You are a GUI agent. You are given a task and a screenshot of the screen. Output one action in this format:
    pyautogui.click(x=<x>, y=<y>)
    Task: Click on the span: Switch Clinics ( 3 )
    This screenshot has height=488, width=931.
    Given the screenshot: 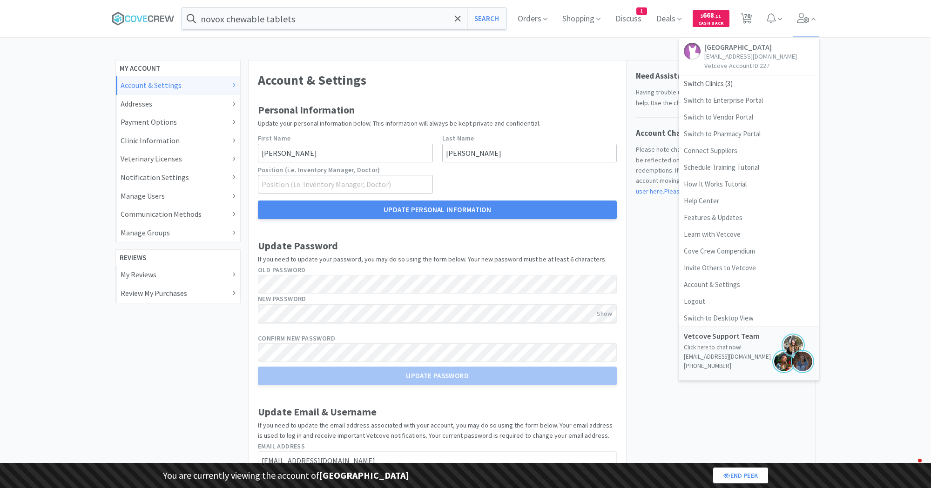 What is the action you would take?
    pyautogui.click(x=749, y=84)
    